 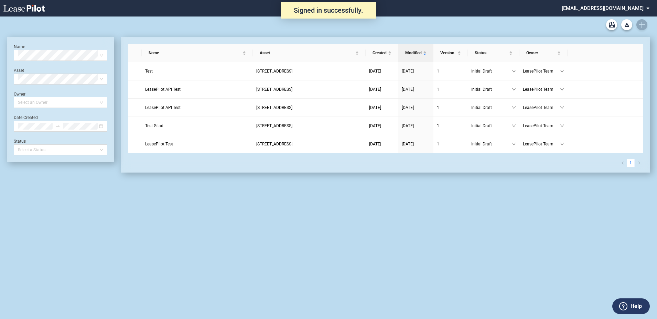 What do you see at coordinates (58, 126) in the screenshot?
I see `span: to` at bounding box center [58, 126].